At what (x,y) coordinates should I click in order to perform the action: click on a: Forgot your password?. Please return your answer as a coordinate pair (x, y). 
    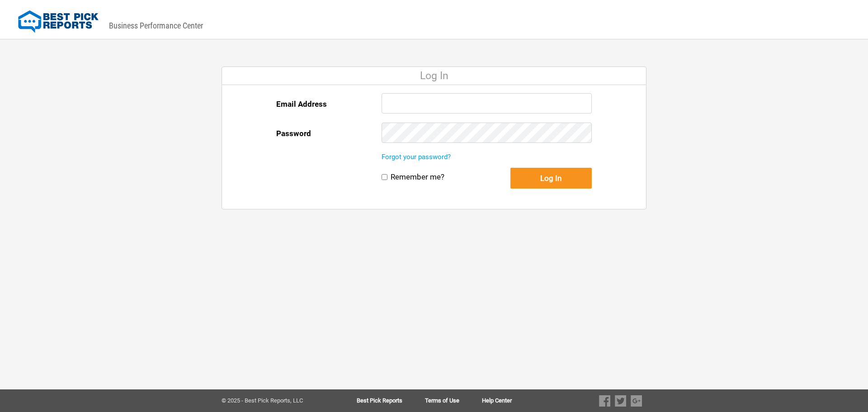
    Looking at the image, I should click on (416, 157).